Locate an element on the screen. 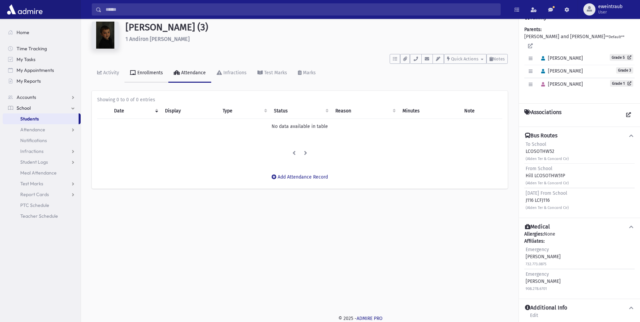  span: Notes is located at coordinates (498, 59).